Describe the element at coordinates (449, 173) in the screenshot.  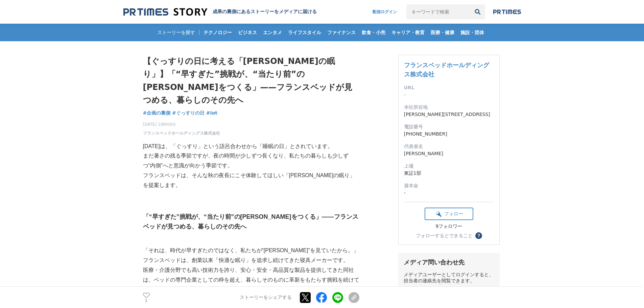
I see `dd: 東証1部` at that location.